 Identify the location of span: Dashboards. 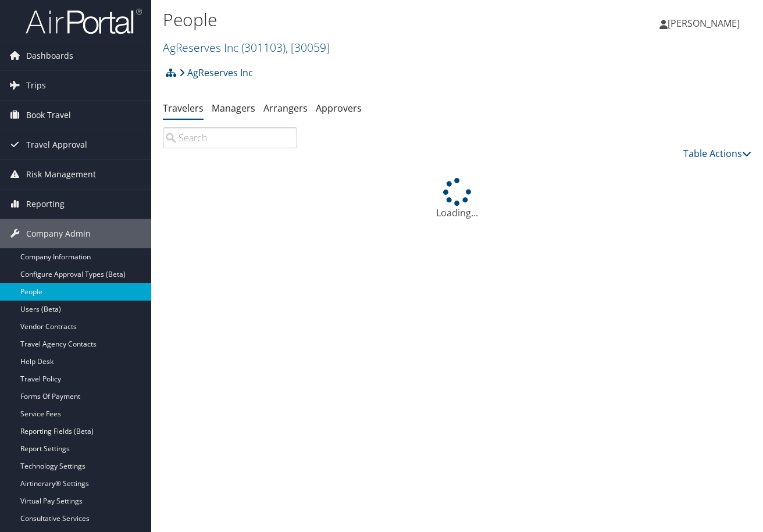
(49, 56).